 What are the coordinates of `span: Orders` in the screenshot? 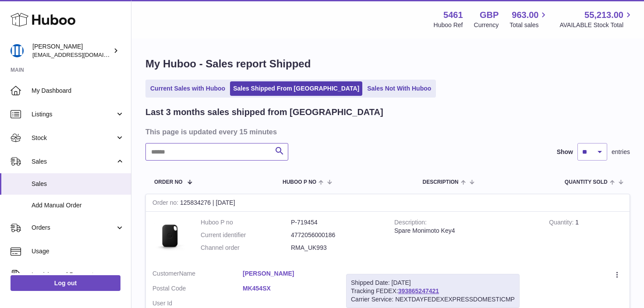 It's located at (73, 227).